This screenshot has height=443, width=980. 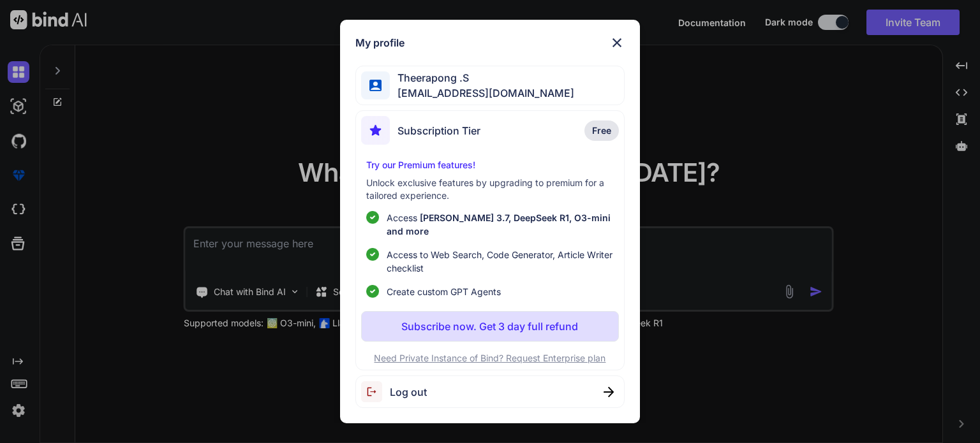 I want to click on span: Access to Web Search, Code Generator, Article Writer checklist, so click(x=500, y=261).